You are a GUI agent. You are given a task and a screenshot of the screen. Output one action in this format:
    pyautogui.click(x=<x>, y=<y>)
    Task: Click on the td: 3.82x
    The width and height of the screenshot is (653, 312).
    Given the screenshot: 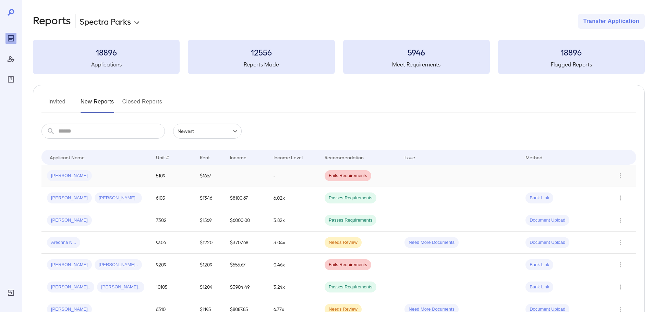 What is the action you would take?
    pyautogui.click(x=293, y=220)
    